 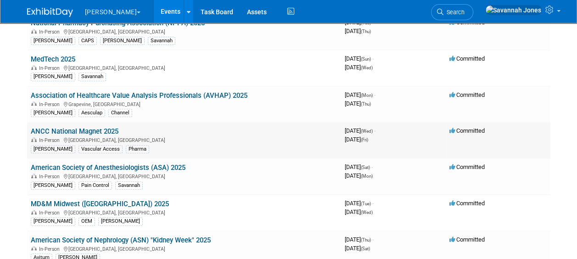 I want to click on span: (Sun), so click(x=366, y=59).